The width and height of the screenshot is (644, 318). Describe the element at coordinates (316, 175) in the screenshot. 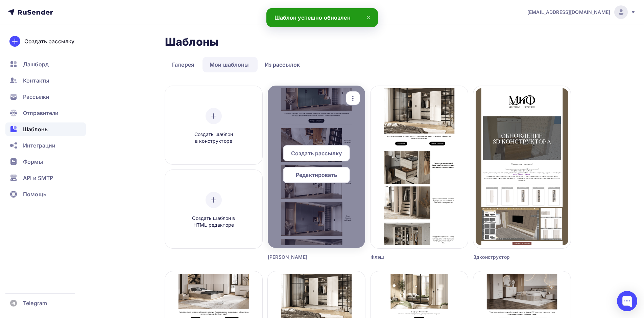

I see `span: Редактировать` at that location.